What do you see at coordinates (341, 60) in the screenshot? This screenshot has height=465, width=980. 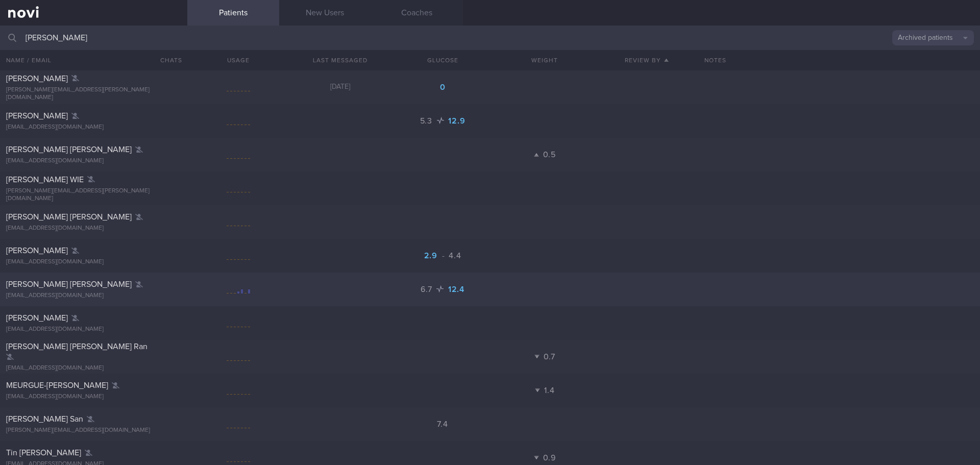 I see `button: Last Messaged` at bounding box center [341, 60].